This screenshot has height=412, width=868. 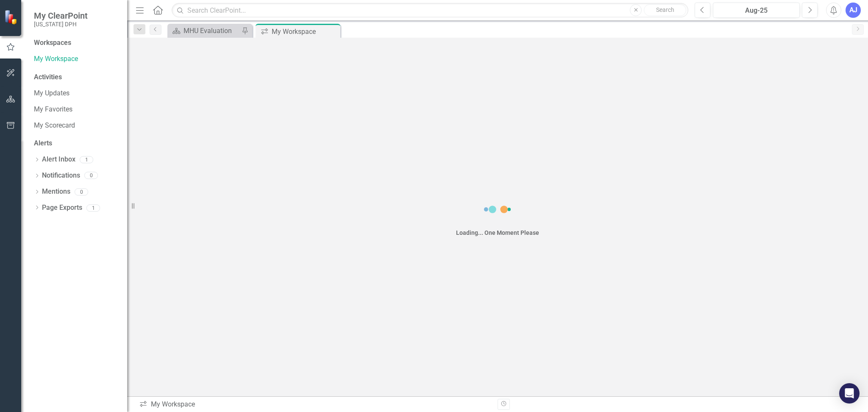 What do you see at coordinates (497, 232) in the screenshot?
I see `div: Loading... One Moment Please` at bounding box center [497, 232].